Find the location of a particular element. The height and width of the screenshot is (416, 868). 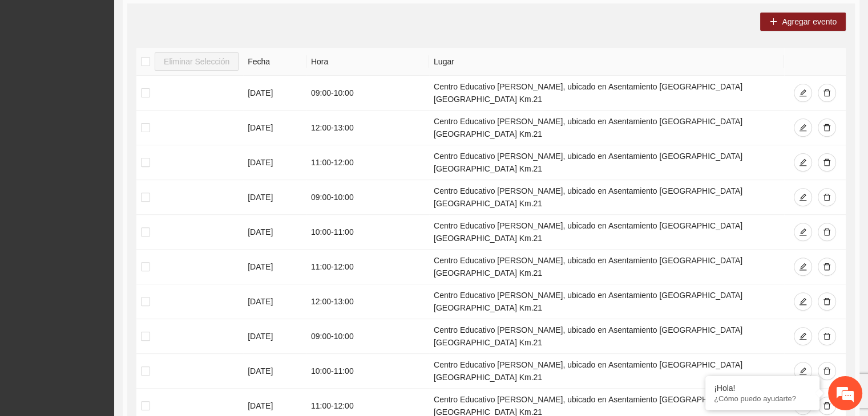

span: plus is located at coordinates (774, 23).